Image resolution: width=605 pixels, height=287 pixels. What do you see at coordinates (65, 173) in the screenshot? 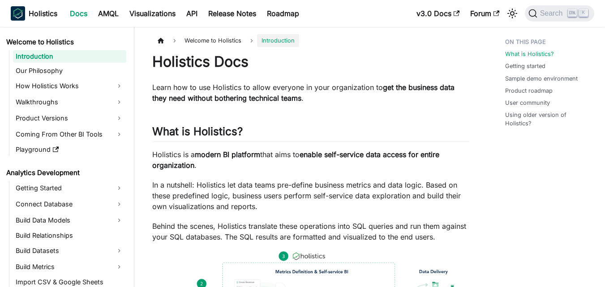
I see `a: Analytics Development` at bounding box center [65, 173].